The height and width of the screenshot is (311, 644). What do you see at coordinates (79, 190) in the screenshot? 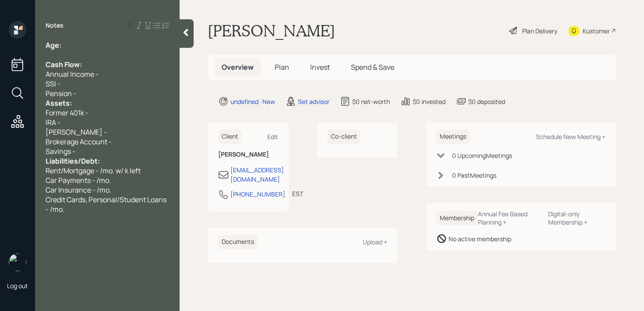
I see `span: Car Insurance - /mo.` at bounding box center [79, 190].